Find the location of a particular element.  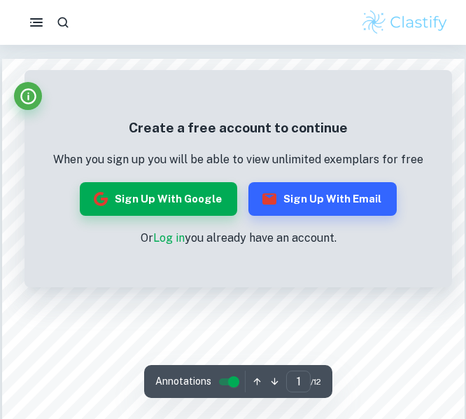

img: Clastify logo is located at coordinates (405, 22).